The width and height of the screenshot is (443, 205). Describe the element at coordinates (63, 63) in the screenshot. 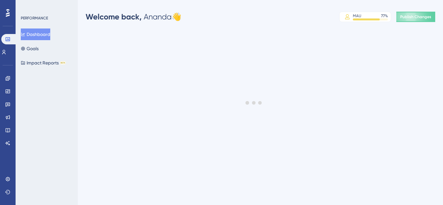

I see `div: BETA` at that location.